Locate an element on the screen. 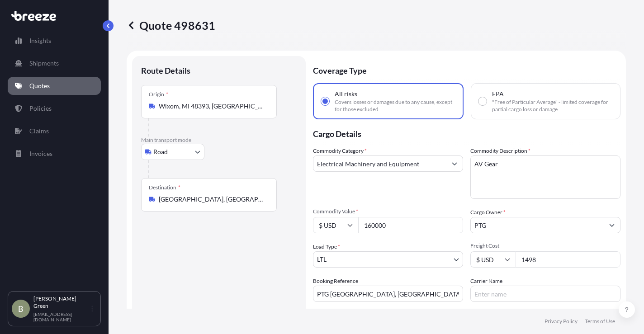 Image resolution: width=644 pixels, height=334 pixels. div: Origin is located at coordinates (158, 94).